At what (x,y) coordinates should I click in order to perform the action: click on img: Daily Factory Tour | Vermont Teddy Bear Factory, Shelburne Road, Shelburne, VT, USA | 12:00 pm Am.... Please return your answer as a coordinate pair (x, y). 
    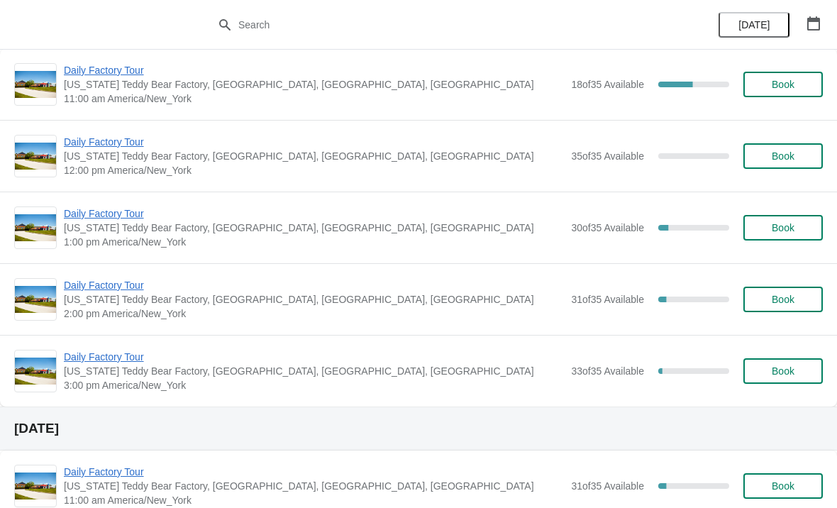
    Looking at the image, I should click on (35, 156).